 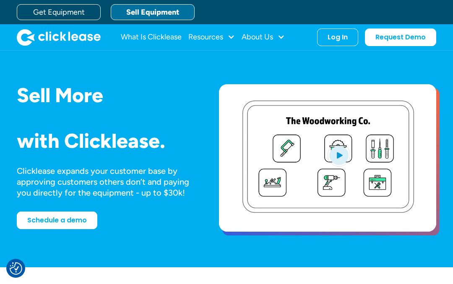 What do you see at coordinates (211, 37) in the screenshot?
I see `div: Resources` at bounding box center [211, 37].